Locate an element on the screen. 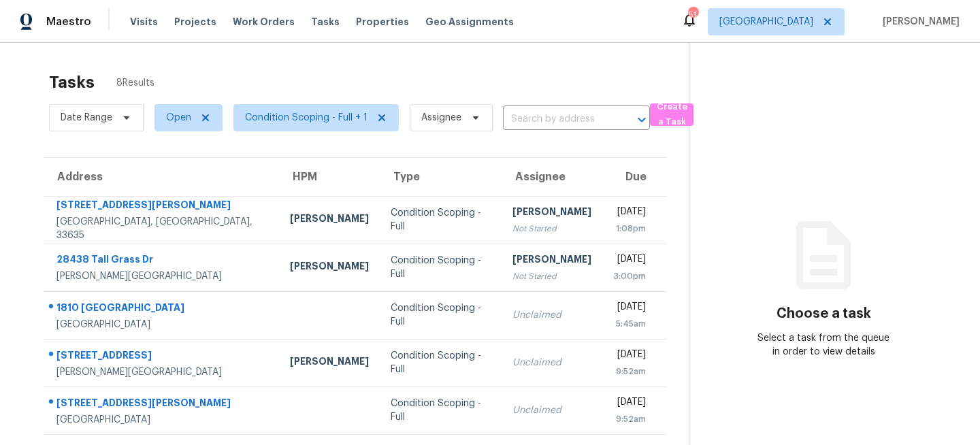  input: Search by address is located at coordinates (557, 119).